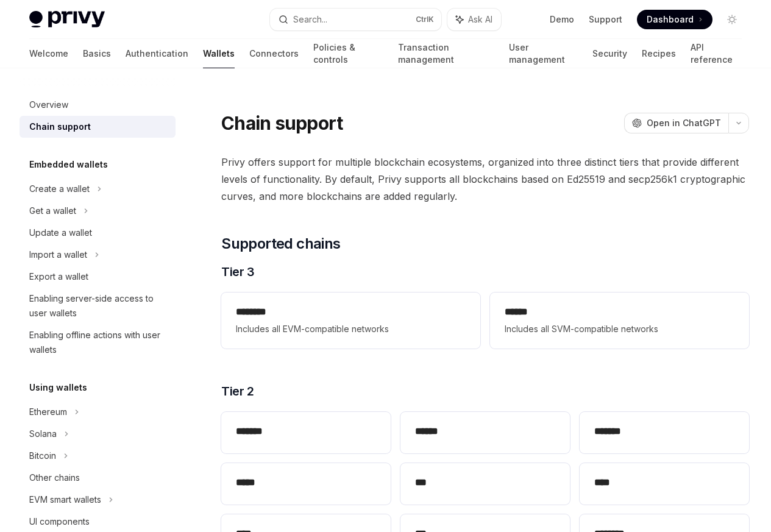  Describe the element at coordinates (98, 306) in the screenshot. I see `div: Enabling server-side access to user wallets` at that location.